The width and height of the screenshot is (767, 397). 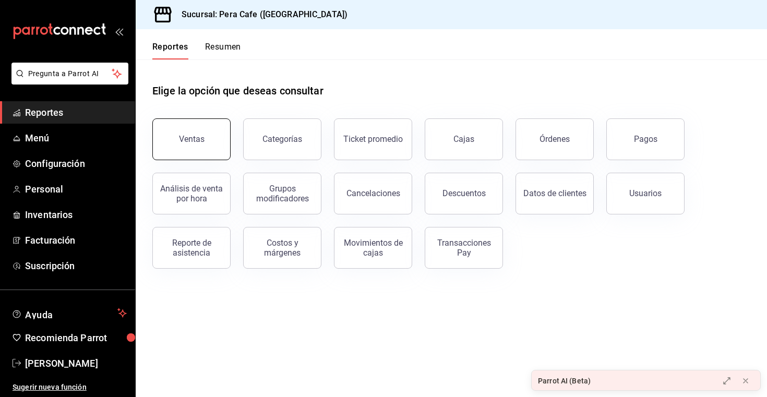 I want to click on div: Análisis de venta por hora, so click(x=191, y=193).